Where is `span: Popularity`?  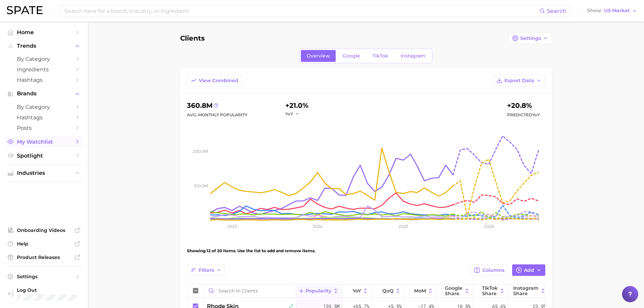
span: Popularity is located at coordinates (318, 290).